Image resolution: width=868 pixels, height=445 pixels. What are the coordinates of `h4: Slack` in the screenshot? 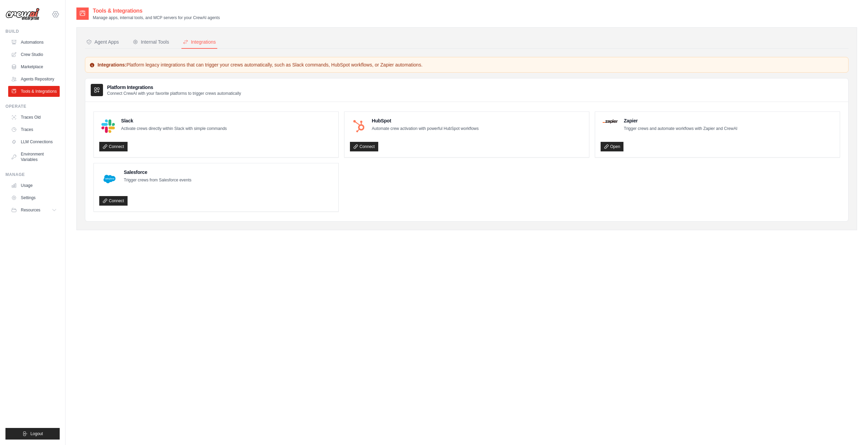 It's located at (174, 121).